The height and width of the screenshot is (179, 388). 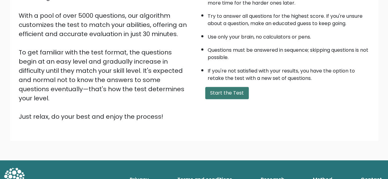 What do you see at coordinates (227, 93) in the screenshot?
I see `button: Start the Test` at bounding box center [227, 93].